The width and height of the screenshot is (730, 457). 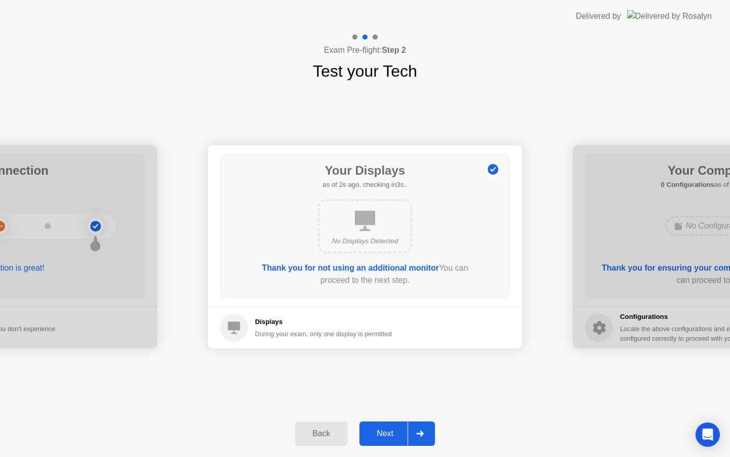 I want to click on h1: Your Displays, so click(x=365, y=170).